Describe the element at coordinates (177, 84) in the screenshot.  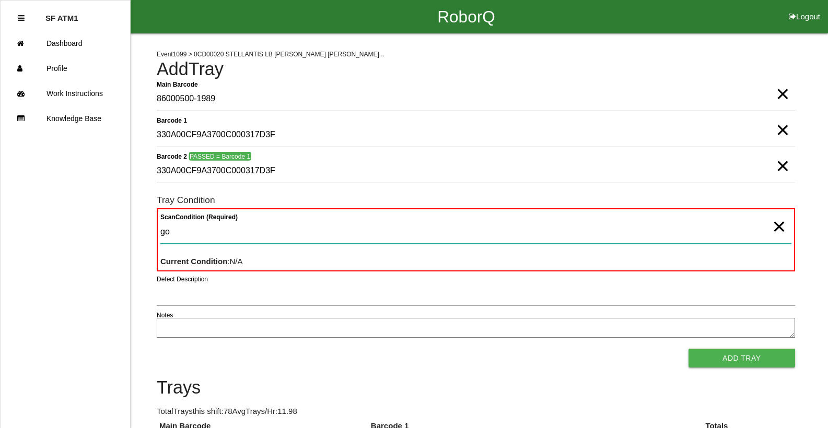
I see `b: Main Barcode` at that location.